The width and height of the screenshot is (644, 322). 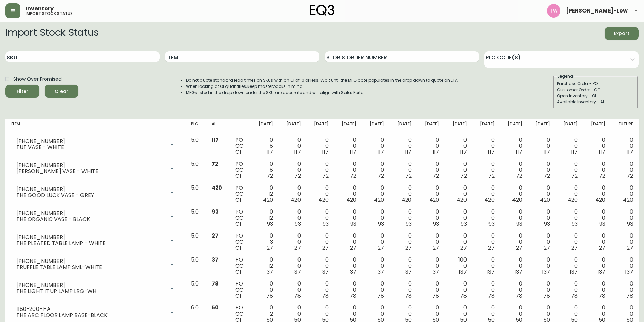 What do you see at coordinates (22, 91) in the screenshot?
I see `button: Filter` at bounding box center [22, 91].